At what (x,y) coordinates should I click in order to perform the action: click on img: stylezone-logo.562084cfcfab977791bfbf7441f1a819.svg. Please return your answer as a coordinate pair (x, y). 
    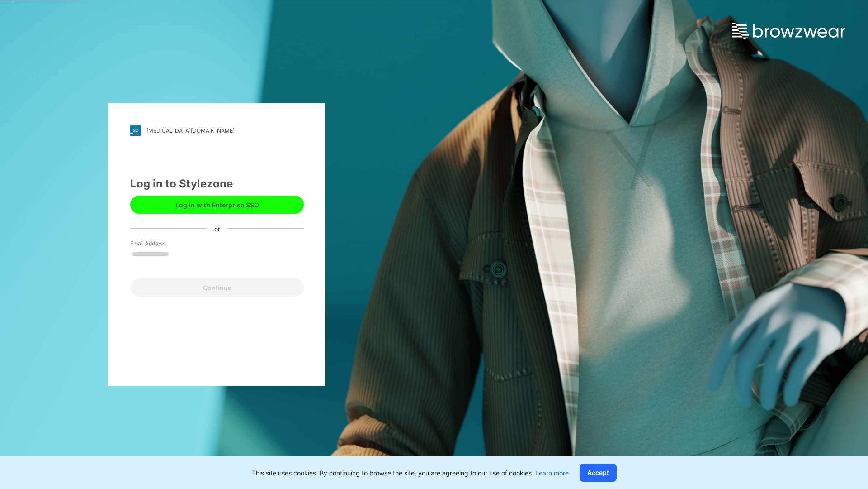
    Looking at the image, I should click on (136, 131).